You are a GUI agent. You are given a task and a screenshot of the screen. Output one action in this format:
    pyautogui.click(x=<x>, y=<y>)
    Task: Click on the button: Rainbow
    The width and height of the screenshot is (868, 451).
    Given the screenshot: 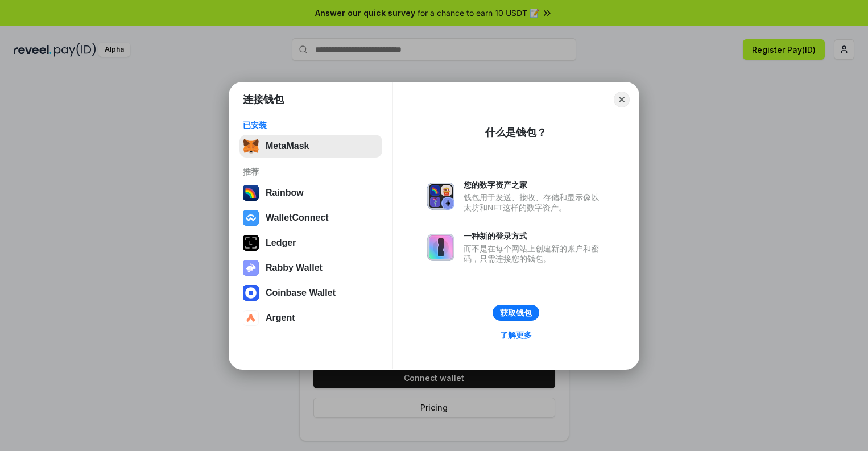 What is the action you would take?
    pyautogui.click(x=311, y=193)
    